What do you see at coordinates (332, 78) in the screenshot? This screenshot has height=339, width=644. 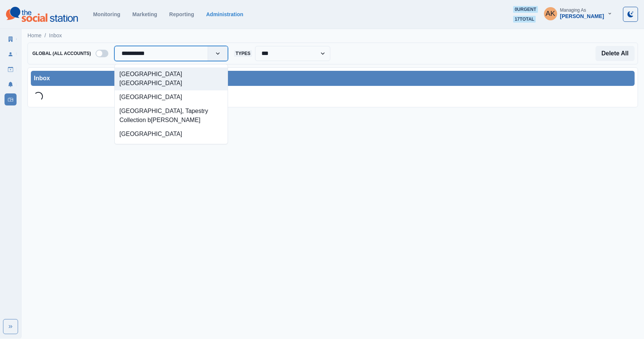 I see `div: Inbox` at bounding box center [332, 78].